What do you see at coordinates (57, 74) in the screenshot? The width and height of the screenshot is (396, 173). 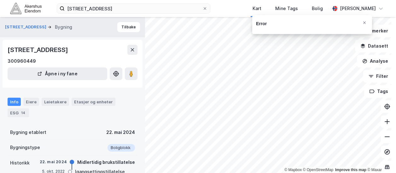 I see `button: Åpne i ny fane` at bounding box center [57, 74].